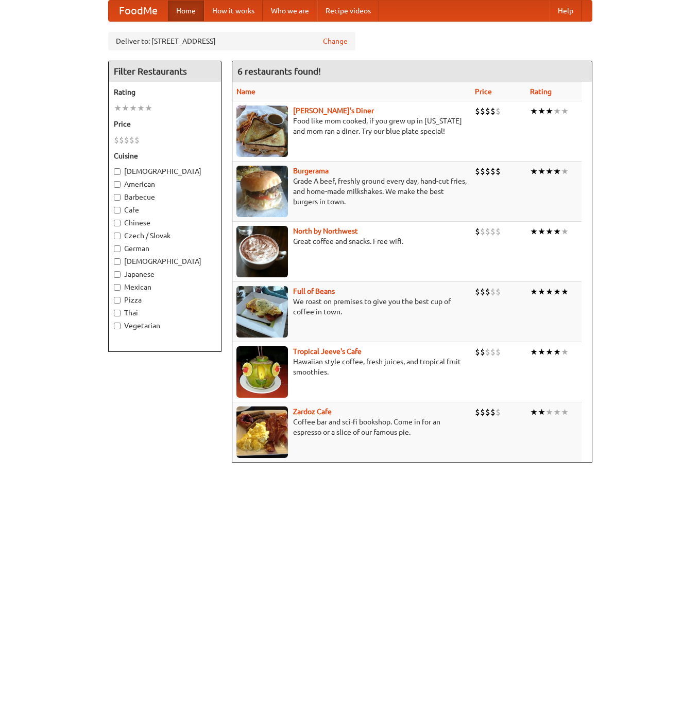 Image resolution: width=700 pixels, height=728 pixels. What do you see at coordinates (351, 241) in the screenshot?
I see `p: Great coffee and snacks. Free wifi.` at bounding box center [351, 241].